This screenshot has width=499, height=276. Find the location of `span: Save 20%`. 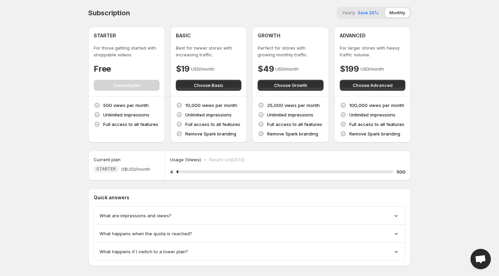

span: Save 20% is located at coordinates (368, 13).